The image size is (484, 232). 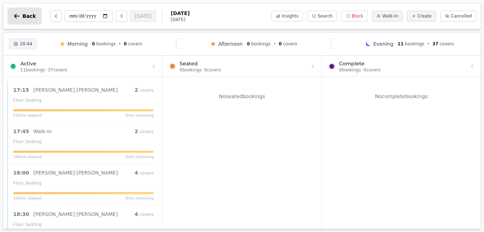 I want to click on span: Search, so click(x=325, y=16).